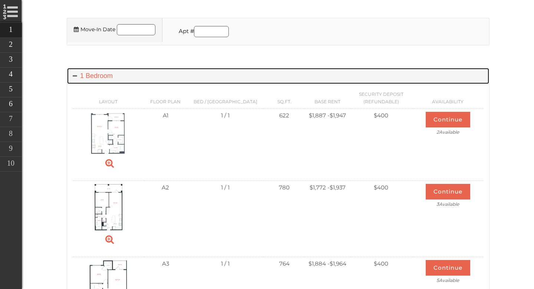 The width and height of the screenshot is (534, 289). I want to click on span: Sq.Ft., so click(285, 101).